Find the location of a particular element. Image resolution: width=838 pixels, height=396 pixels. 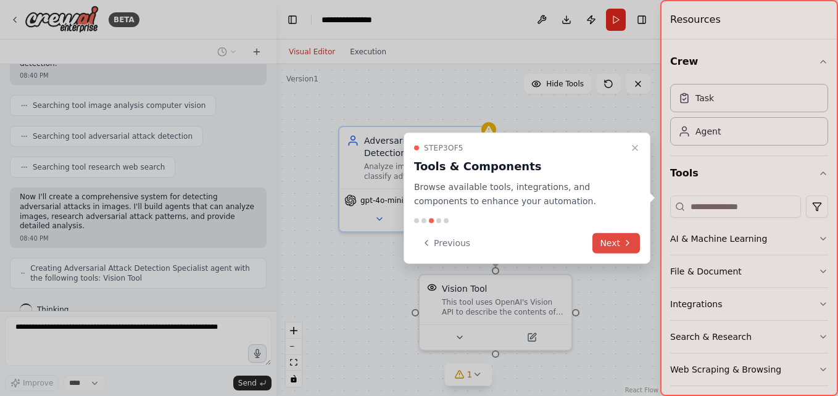

button: Previous is located at coordinates (446, 243).